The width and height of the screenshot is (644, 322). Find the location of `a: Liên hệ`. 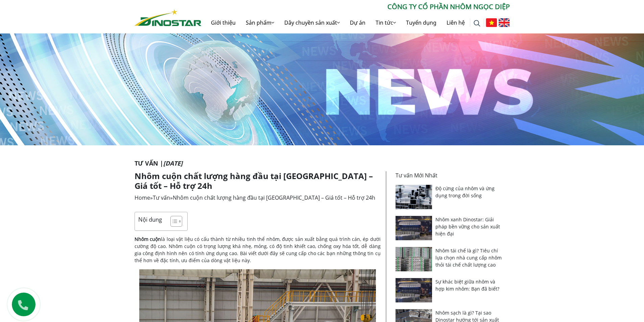

a: Liên hệ is located at coordinates (456, 23).